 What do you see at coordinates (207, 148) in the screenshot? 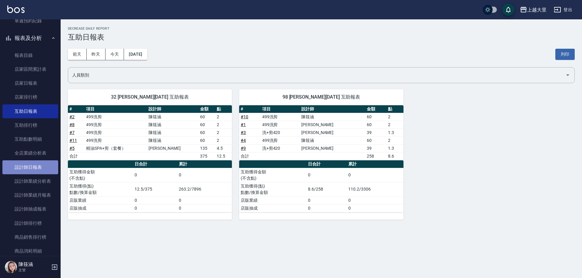
I see `td: 135` at bounding box center [207, 148].